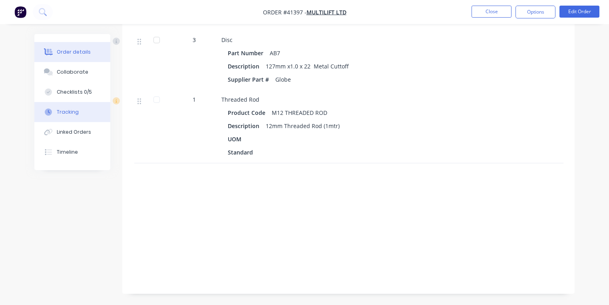  What do you see at coordinates (307, 66) in the screenshot?
I see `div: 127mm x1.0 x 22 Metal Cuttoff` at bounding box center [307, 66].